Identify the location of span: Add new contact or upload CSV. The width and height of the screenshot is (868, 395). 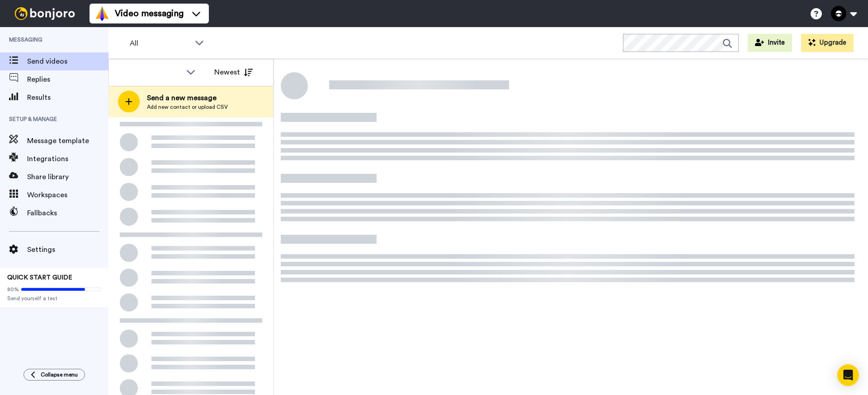
(187, 107).